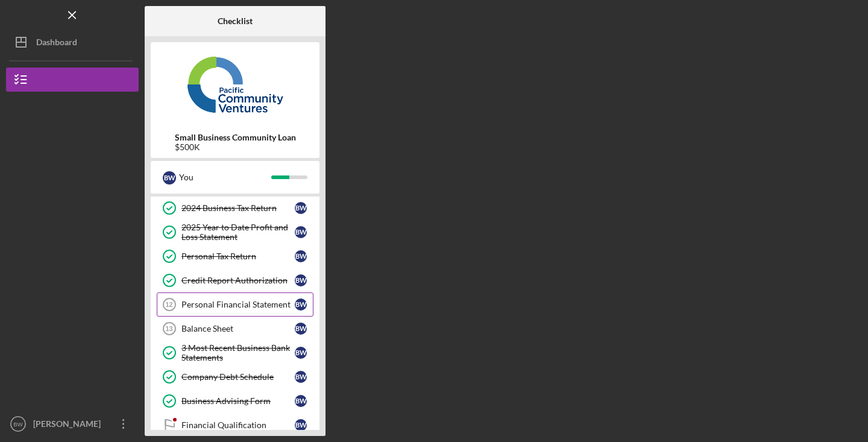 This screenshot has width=868, height=442. Describe the element at coordinates (235, 353) in the screenshot. I see `a: 3 Most Recent Business Bank StatementsBW` at that location.